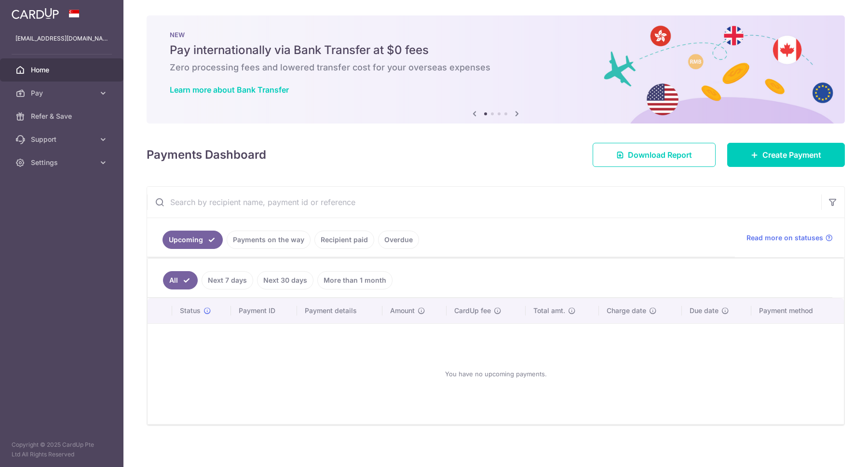 Image resolution: width=868 pixels, height=467 pixels. Describe the element at coordinates (345, 240) in the screenshot. I see `a: Recipient paid` at that location.